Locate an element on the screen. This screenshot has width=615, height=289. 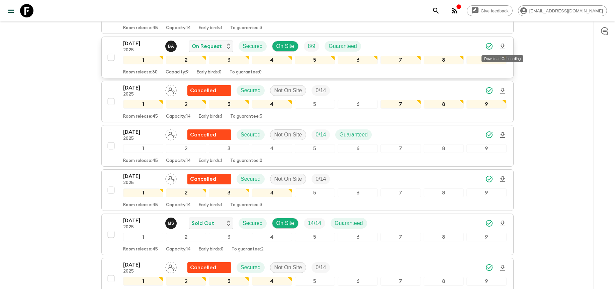
div: On Site is located at coordinates (285, 223).